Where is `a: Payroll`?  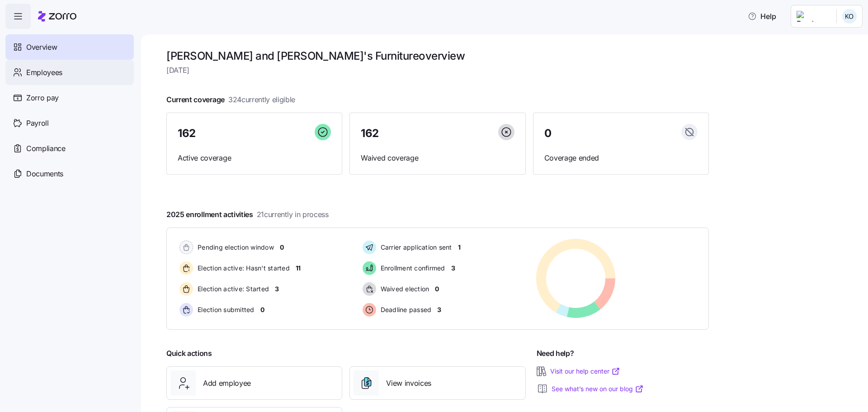
a: Payroll is located at coordinates (69, 123).